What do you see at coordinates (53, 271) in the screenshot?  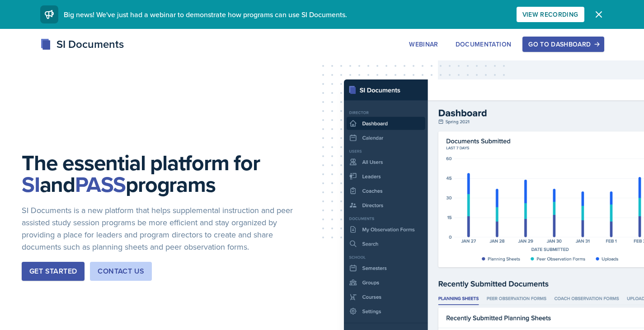 I see `div: Get Started` at bounding box center [53, 271].